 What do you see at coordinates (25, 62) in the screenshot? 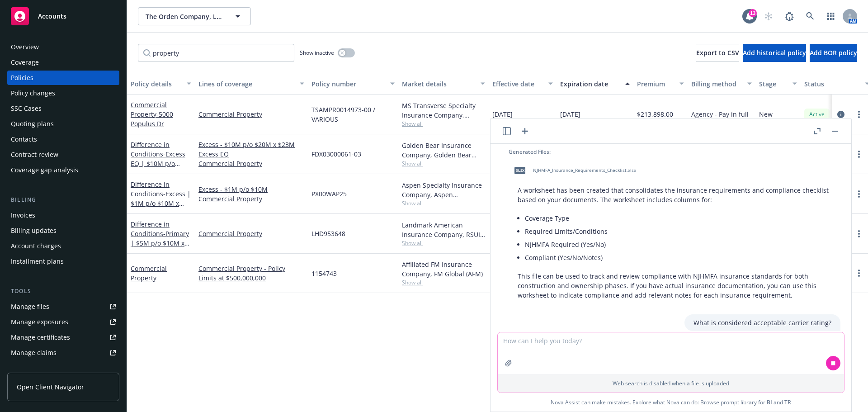
I see `div: Coverage` at bounding box center [25, 62].